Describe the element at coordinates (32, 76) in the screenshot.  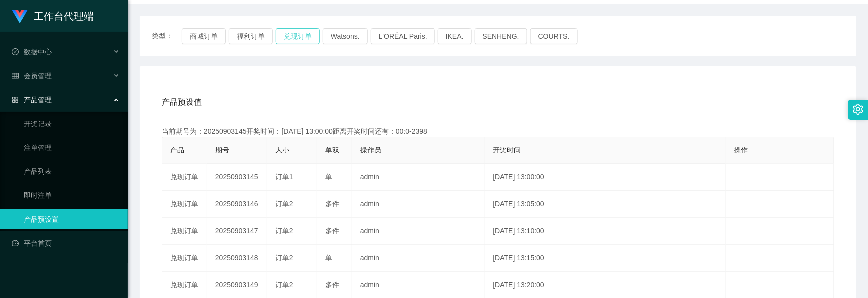
I see `span: 会员管理` at that location.